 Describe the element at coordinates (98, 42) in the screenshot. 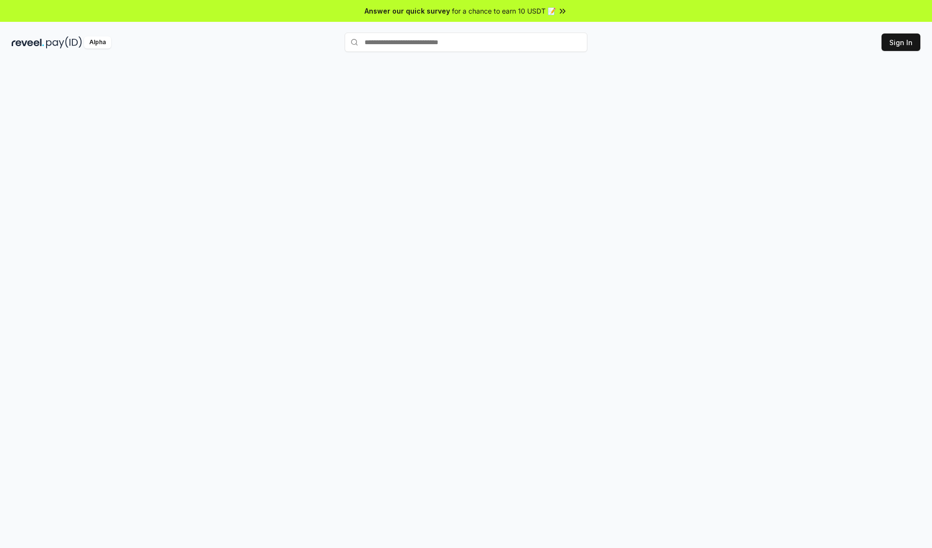

I see `div: Alpha` at that location.